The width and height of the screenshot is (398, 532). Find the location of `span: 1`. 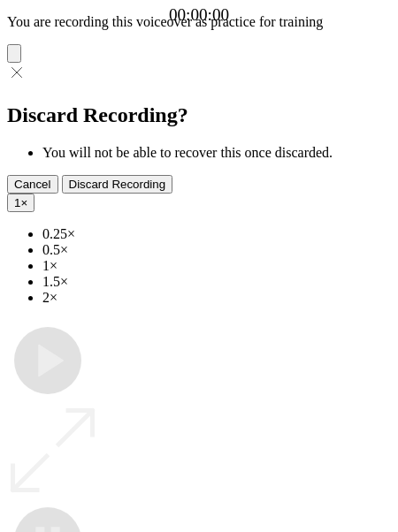

span: 1 is located at coordinates (17, 202).